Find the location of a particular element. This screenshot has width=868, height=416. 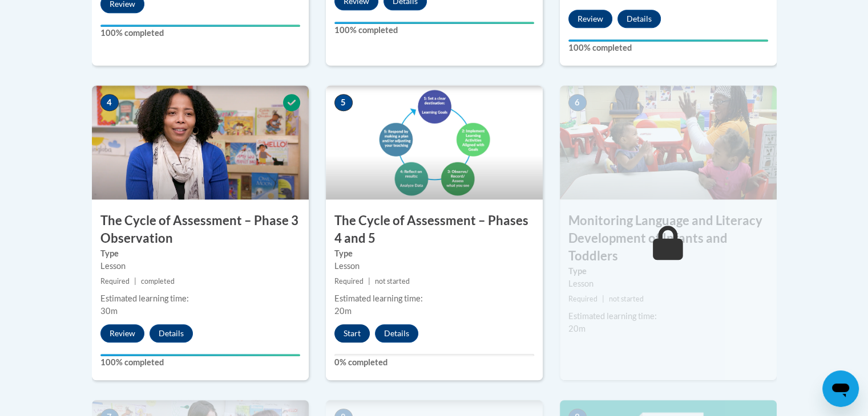

span: 30m is located at coordinates (109, 311).